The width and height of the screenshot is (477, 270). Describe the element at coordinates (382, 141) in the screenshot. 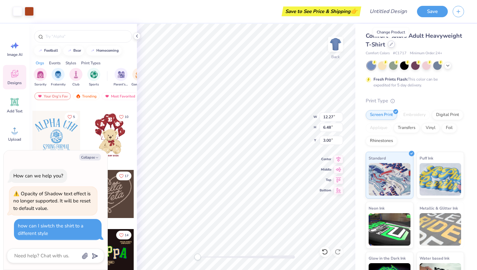

I see `div: Rhinestones` at that location.